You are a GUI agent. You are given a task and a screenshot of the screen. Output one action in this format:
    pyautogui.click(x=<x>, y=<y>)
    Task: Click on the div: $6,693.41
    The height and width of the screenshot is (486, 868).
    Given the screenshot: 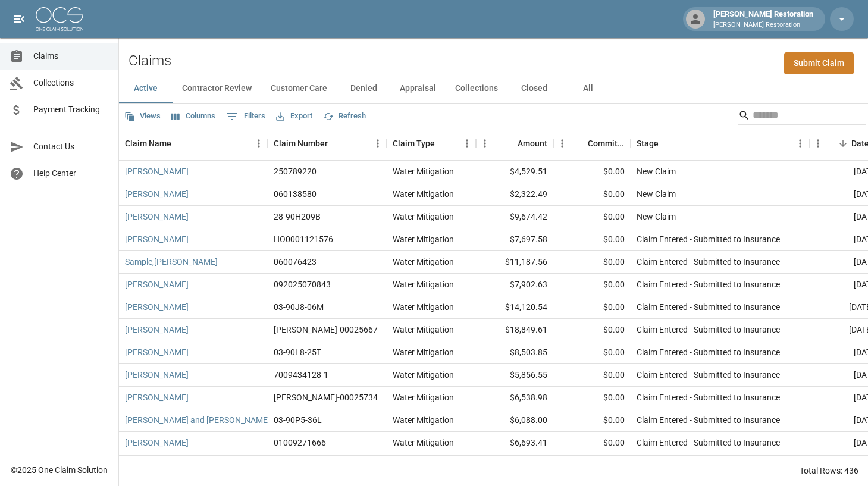 What is the action you would take?
    pyautogui.click(x=515, y=444)
    